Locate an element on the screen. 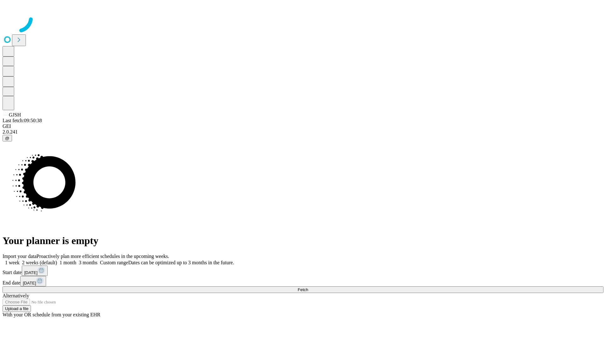 The image size is (606, 341). span: With your OR schedule from your existing EHR is located at coordinates (51, 314).